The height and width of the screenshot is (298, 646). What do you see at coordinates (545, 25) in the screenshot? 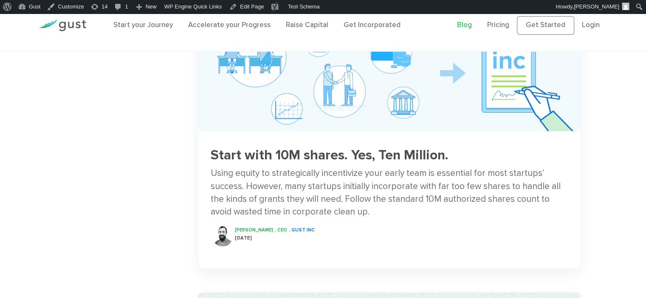
I see `a: Get Started` at bounding box center [545, 25].